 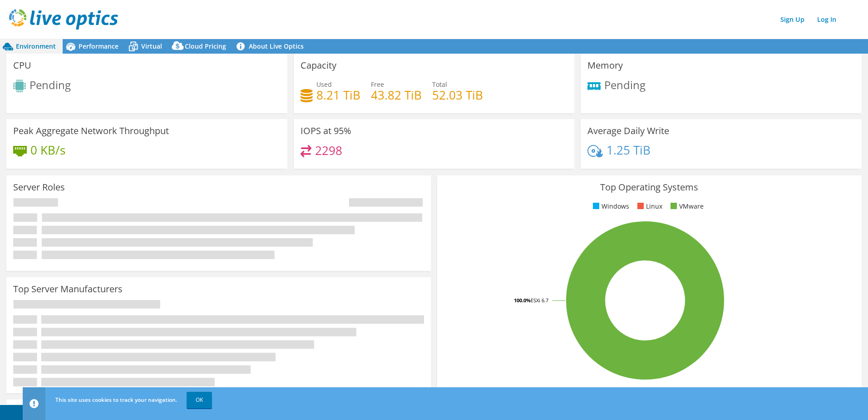 What do you see at coordinates (649, 187) in the screenshot?
I see `h3: Top Operating Systems` at bounding box center [649, 187].